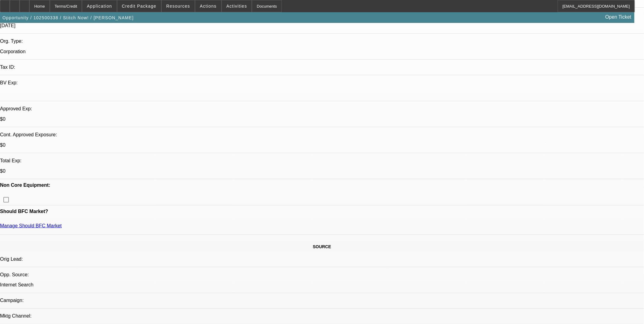 Image resolution: width=644 pixels, height=324 pixels. What do you see at coordinates (208, 6) in the screenshot?
I see `button: Actions` at bounding box center [208, 6].